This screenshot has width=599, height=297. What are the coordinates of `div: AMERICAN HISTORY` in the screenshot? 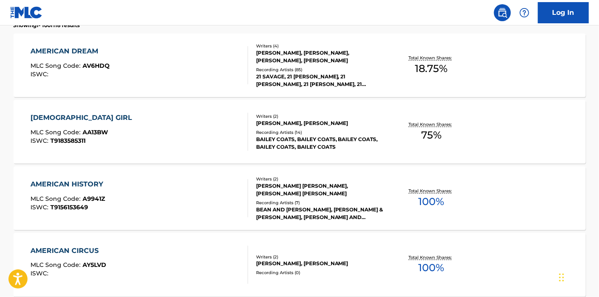 It's located at (69, 184).